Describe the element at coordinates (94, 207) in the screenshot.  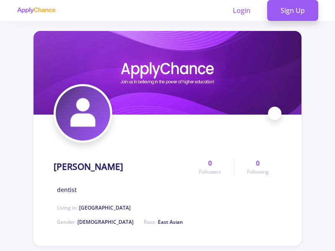
I see `span: Living in :` at that location.